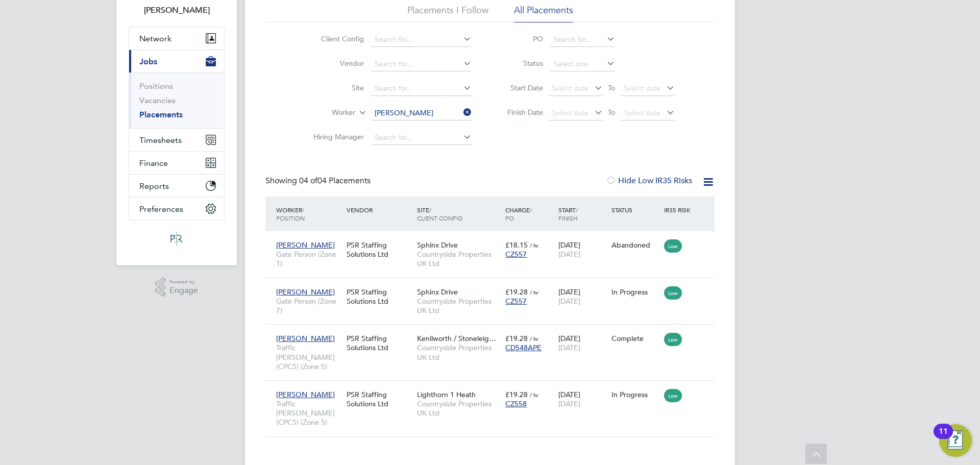  What do you see at coordinates (517, 245) in the screenshot?
I see `span: £18.15` at bounding box center [517, 245].